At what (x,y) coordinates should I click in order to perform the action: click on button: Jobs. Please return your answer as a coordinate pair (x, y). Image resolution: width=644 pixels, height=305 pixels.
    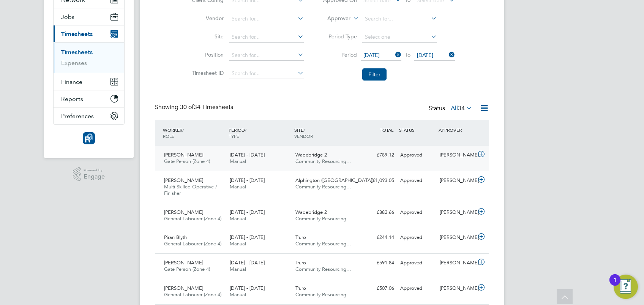
    Looking at the image, I should click on (89, 17).